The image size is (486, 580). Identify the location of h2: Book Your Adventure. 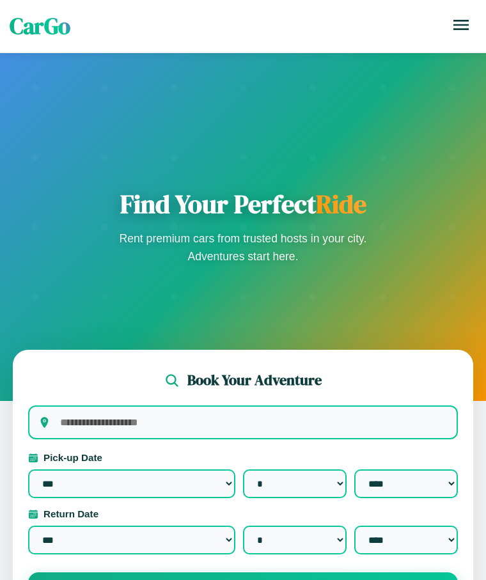
(255, 380).